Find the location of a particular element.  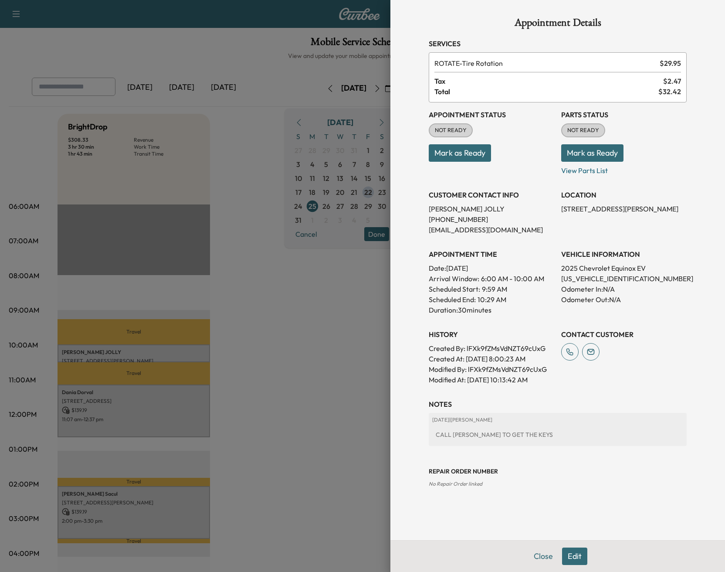

p: Scheduled Start: is located at coordinates (455, 289).